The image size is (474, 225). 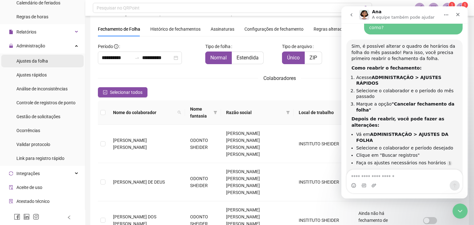 What do you see at coordinates (32, 61) in the screenshot?
I see `span: Ajustes da folha` at bounding box center [32, 61].